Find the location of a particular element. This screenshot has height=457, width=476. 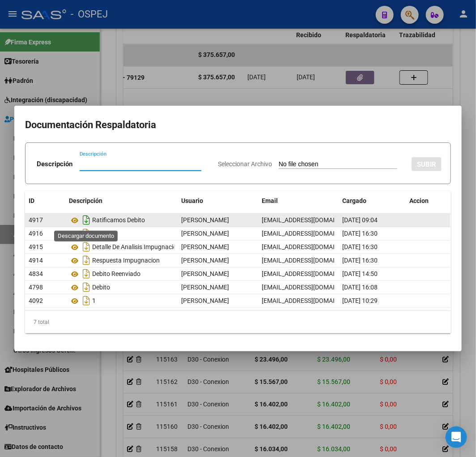

span: SUBIR is located at coordinates (426, 164).